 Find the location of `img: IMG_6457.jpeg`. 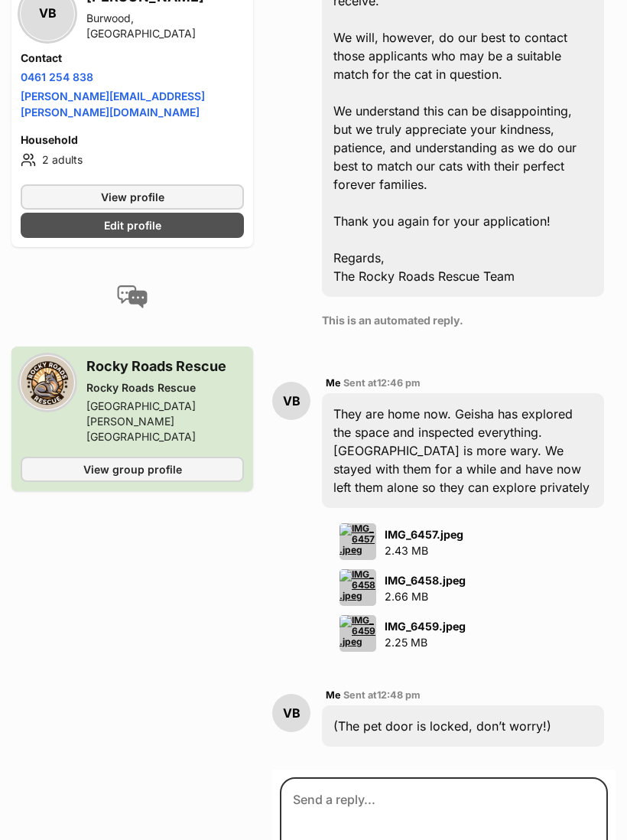

img: IMG_6457.jpeg is located at coordinates (358, 541).